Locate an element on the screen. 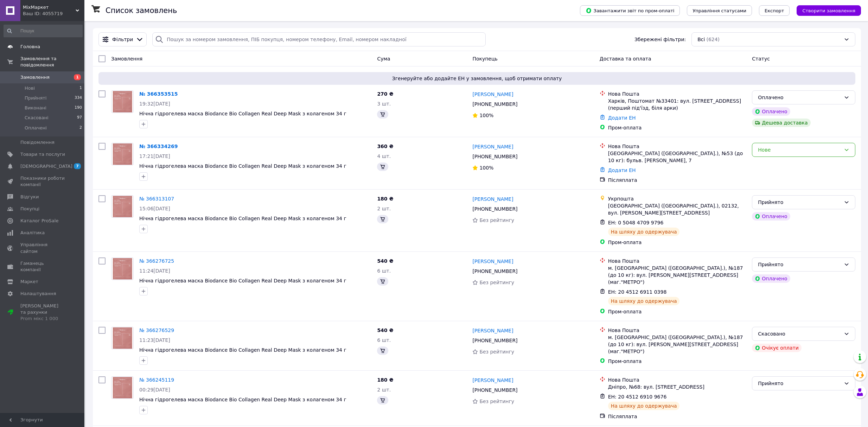  span: Cума is located at coordinates (383, 58).